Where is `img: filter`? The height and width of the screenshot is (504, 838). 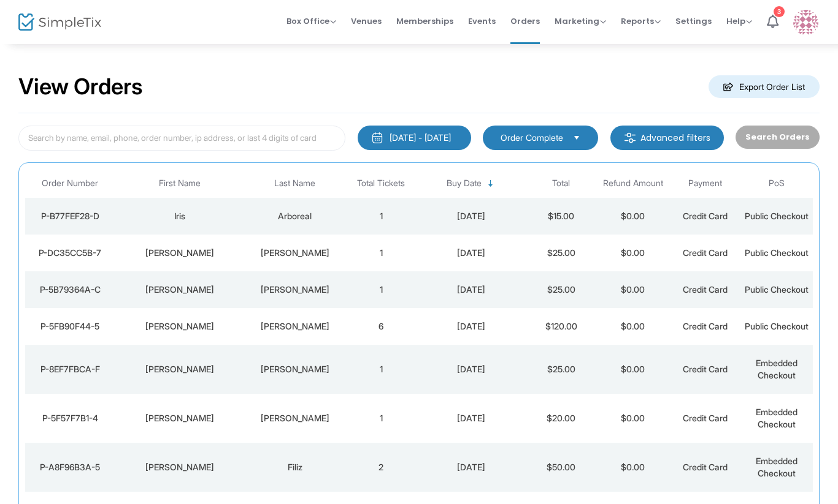 img: filter is located at coordinates (630, 138).